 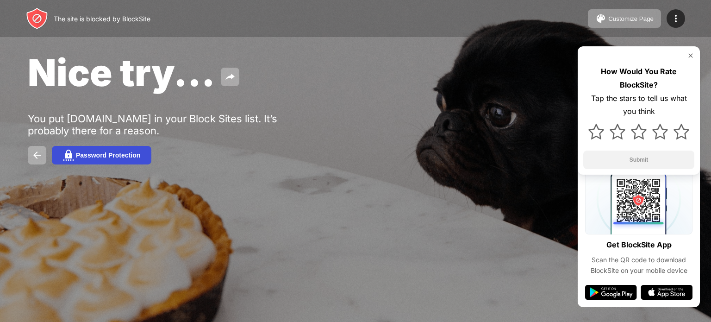 What do you see at coordinates (108, 155) in the screenshot?
I see `div: Password Protection` at bounding box center [108, 155].